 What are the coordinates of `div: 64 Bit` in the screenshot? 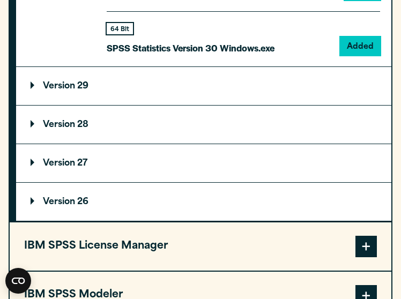 It's located at (120, 28).